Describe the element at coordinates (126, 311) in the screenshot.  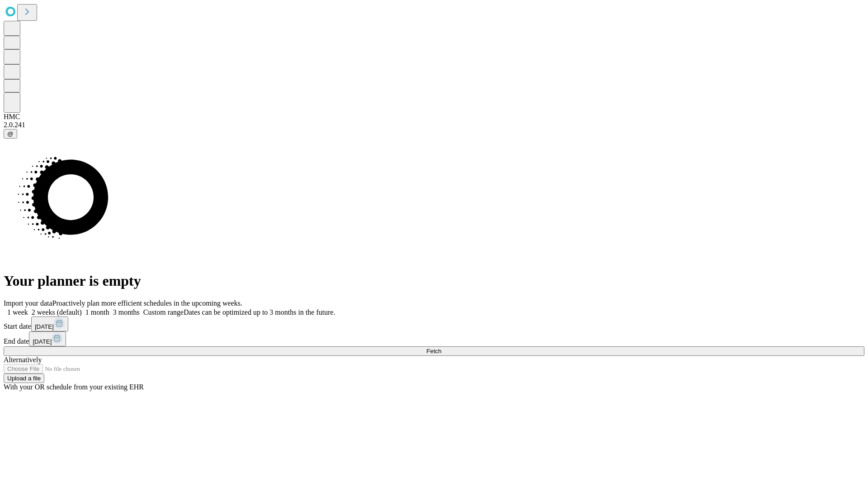
I see `span: 3 months` at that location.